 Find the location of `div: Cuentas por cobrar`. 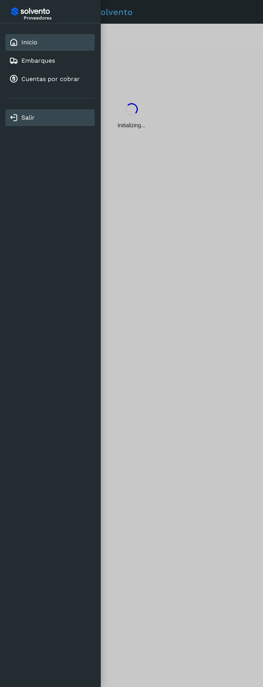

div: Cuentas por cobrar is located at coordinates (50, 79).